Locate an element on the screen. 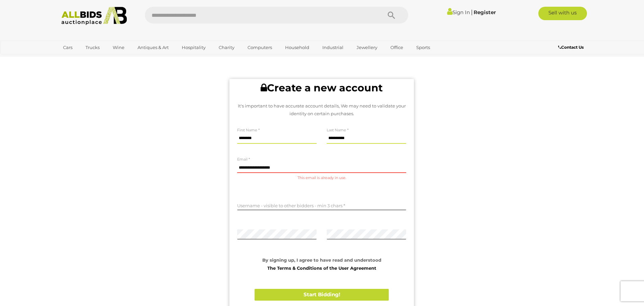 This screenshot has width=644, height=306. a: Sell with us is located at coordinates (562, 14).